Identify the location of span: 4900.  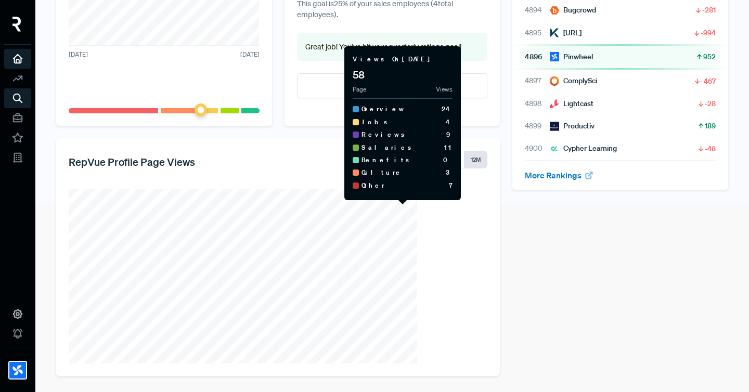
(537, 148).